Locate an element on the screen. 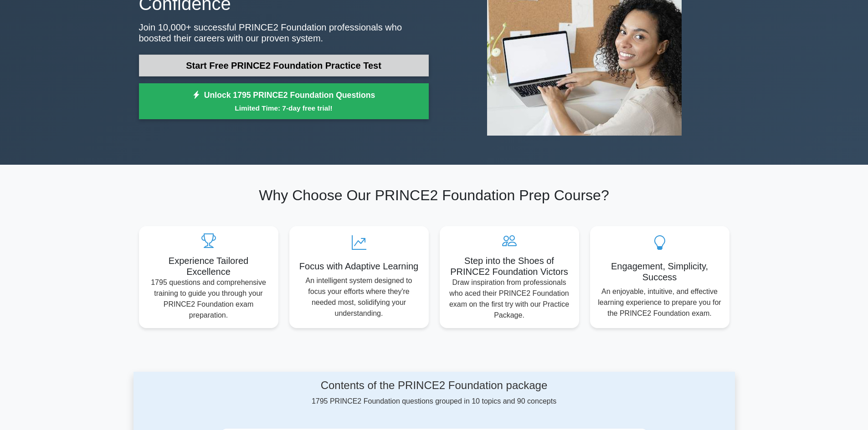  p: Draw inspiration from professionals who aced their PRINCE2 Foundation exam on the first try with ... is located at coordinates (509, 299).